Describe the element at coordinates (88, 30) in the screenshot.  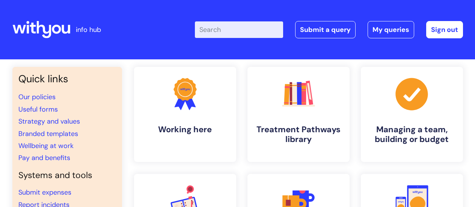
I see `p: info hub` at that location.